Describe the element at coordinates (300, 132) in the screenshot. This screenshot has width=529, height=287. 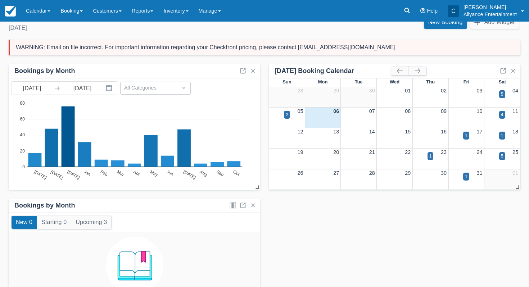
I see `a: 12` at that location.